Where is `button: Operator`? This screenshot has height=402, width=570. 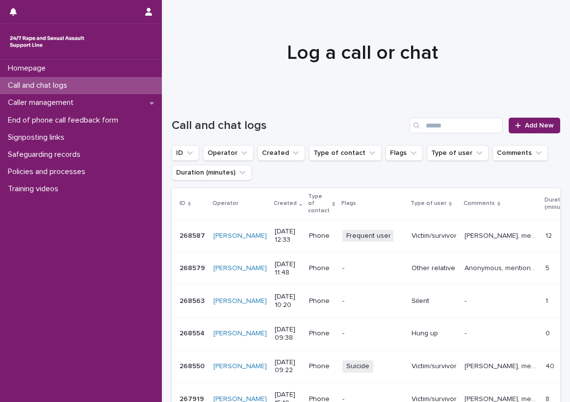 button: Operator is located at coordinates (228, 153).